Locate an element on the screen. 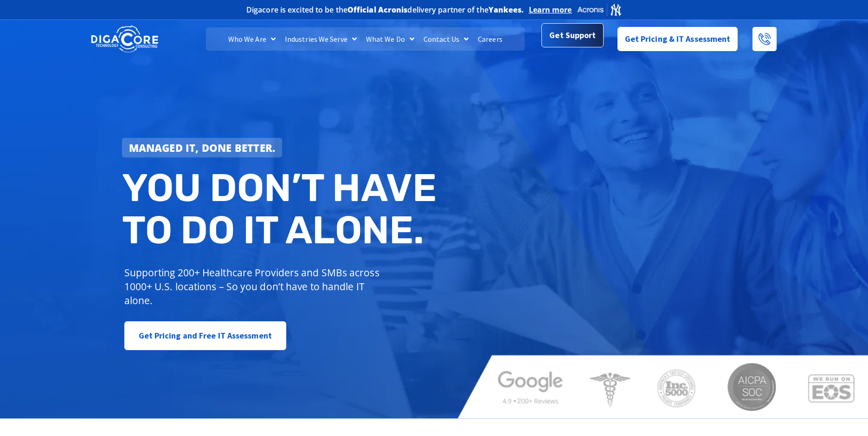 Image resolution: width=868 pixels, height=436 pixels. h2: Digacore is excited to be the delivery partner of the is located at coordinates (385, 10).